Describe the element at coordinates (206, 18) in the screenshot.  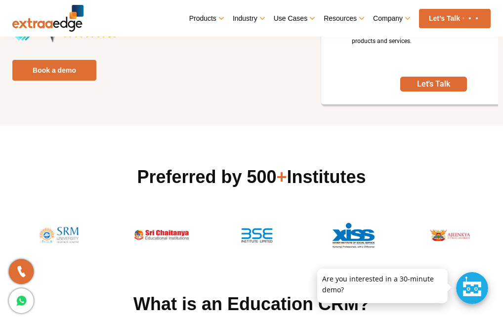
I see `a: Products` at that location.